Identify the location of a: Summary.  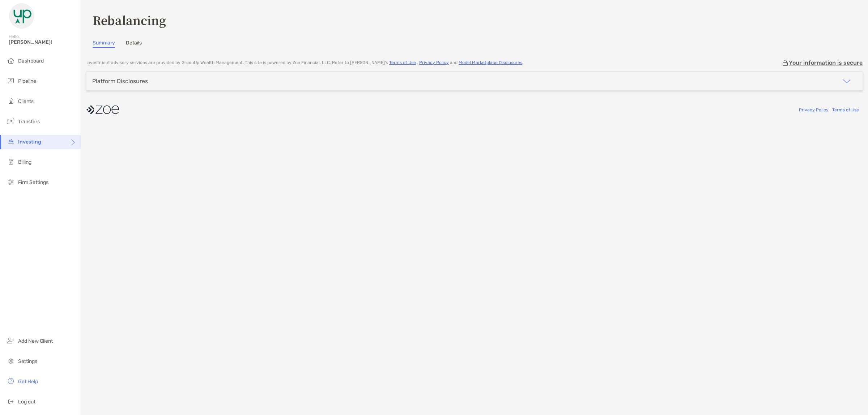
(104, 43).